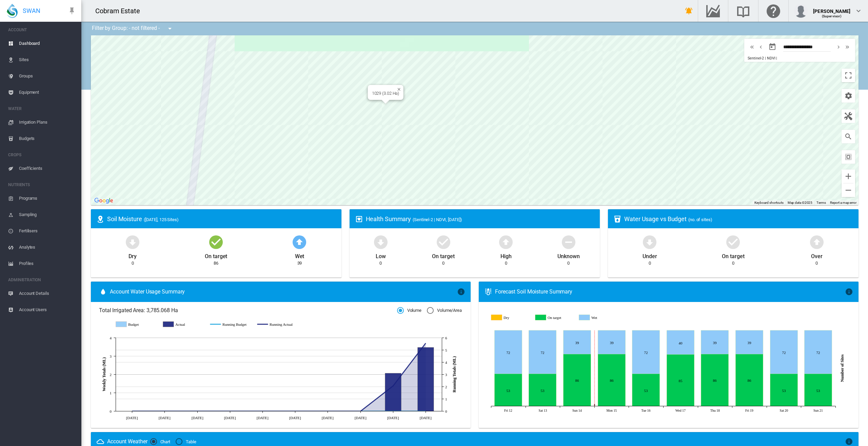  Describe the element at coordinates (133, 29) in the screenshot. I see `div: Filter by Group: - not filtered -` at that location.